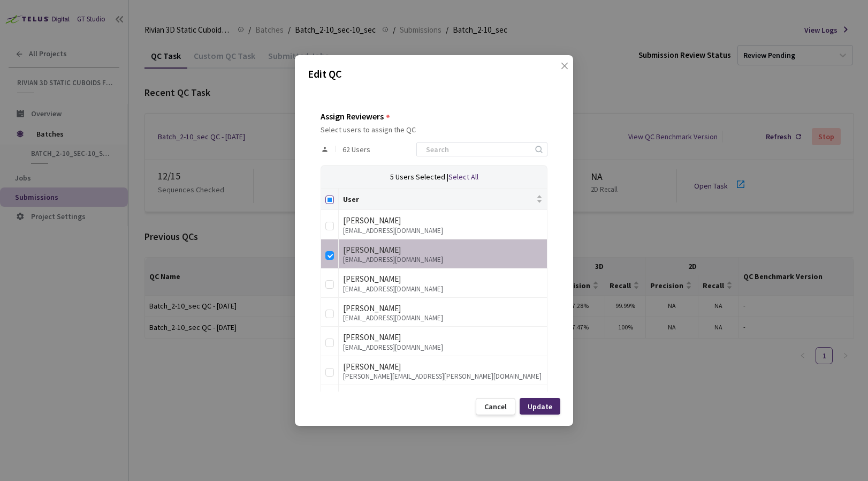  Describe the element at coordinates (443, 200) in the screenshot. I see `th: User` at that location.